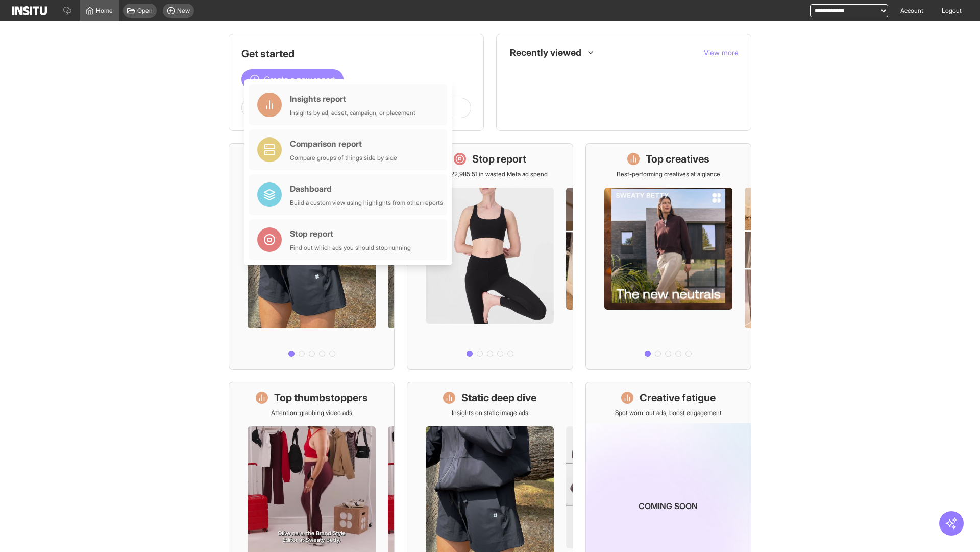 Image resolution: width=980 pixels, height=552 pixels. What do you see at coordinates (353, 98) in the screenshot?
I see `div: Insights report` at bounding box center [353, 98].